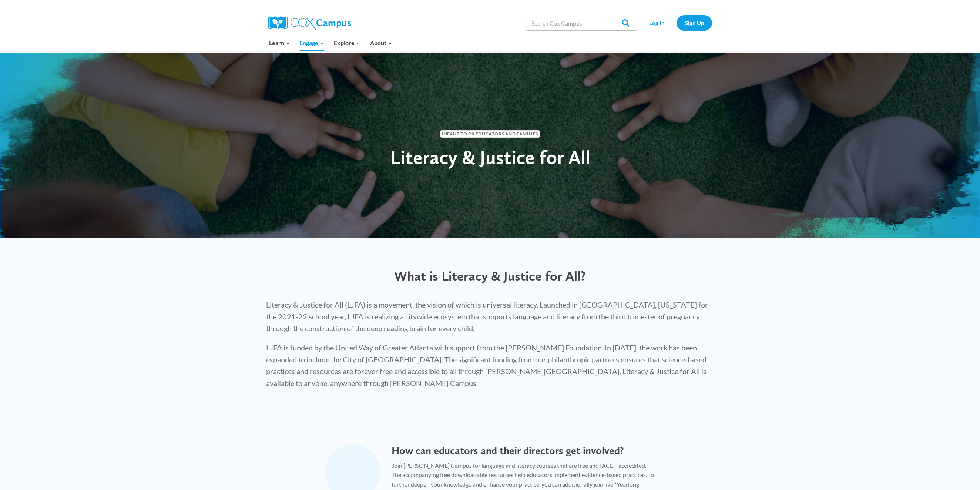 The height and width of the screenshot is (490, 980). What do you see at coordinates (279, 43) in the screenshot?
I see `span: Learn` at bounding box center [279, 43].